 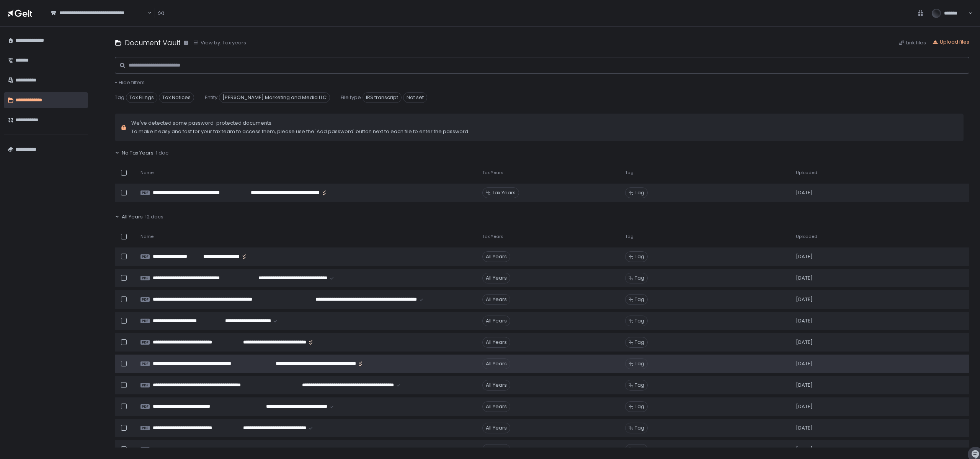 I want to click on span: Tax Notices, so click(x=176, y=97).